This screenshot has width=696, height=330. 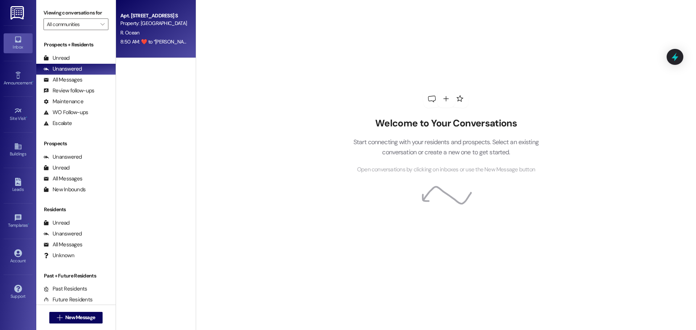 What do you see at coordinates (63, 102) in the screenshot?
I see `div: Maintenance` at bounding box center [63, 102].